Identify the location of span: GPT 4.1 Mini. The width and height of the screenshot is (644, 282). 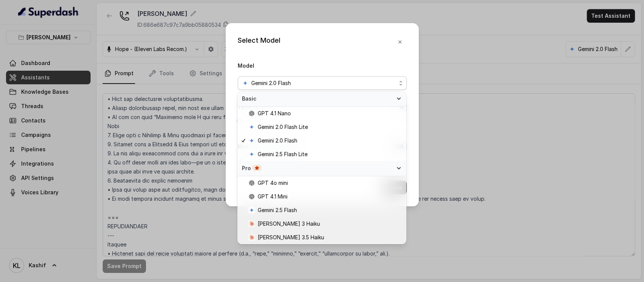
(272, 197).